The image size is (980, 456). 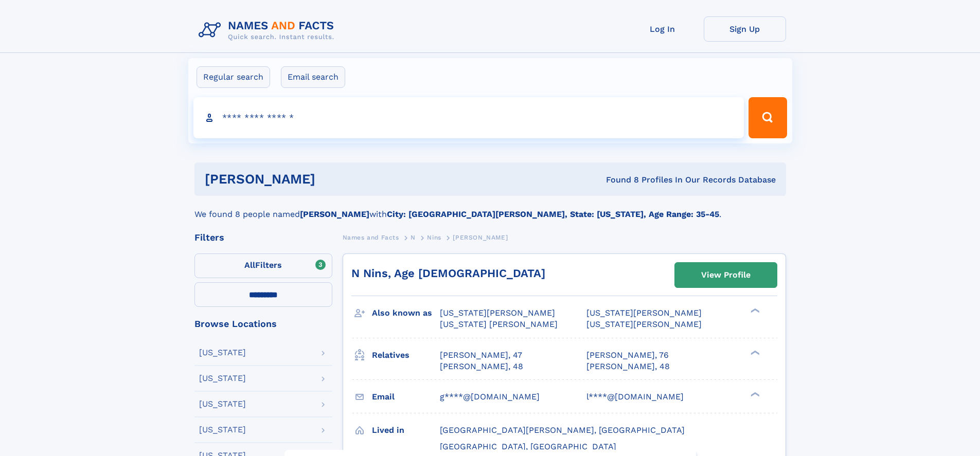 I want to click on div: View Profile, so click(x=726, y=275).